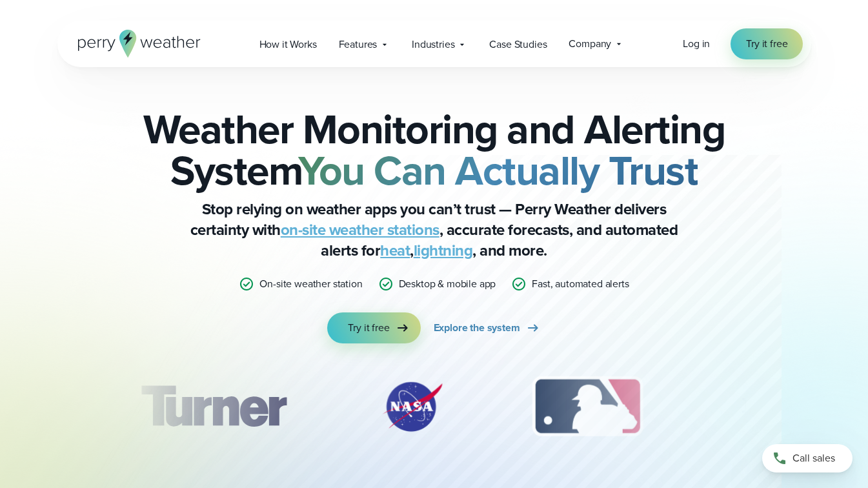 Image resolution: width=868 pixels, height=488 pixels. I want to click on a: Log in, so click(696, 44).